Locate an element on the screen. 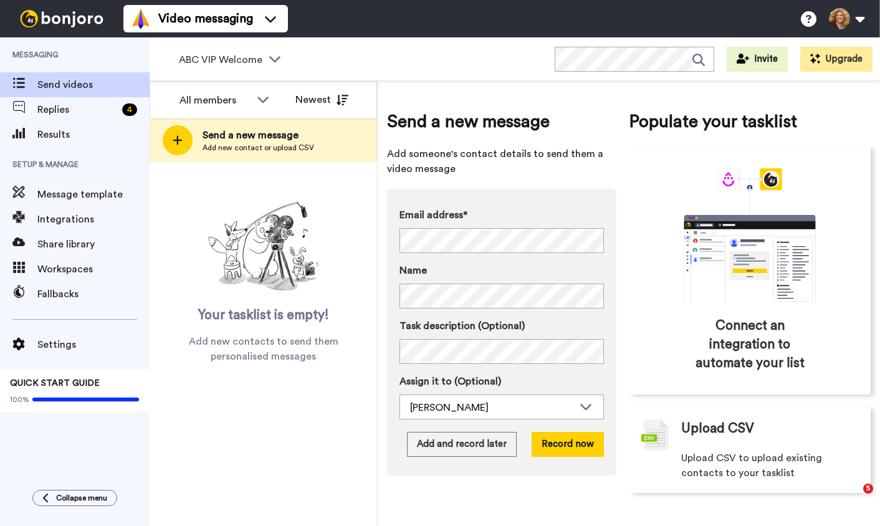  span: Fallbacks is located at coordinates (94, 294).